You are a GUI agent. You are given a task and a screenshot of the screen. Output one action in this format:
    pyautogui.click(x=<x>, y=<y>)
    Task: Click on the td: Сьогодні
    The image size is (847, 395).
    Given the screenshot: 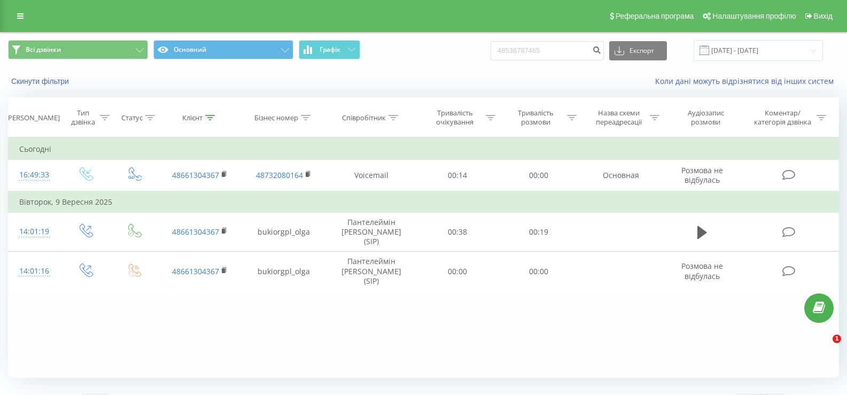 What is the action you would take?
    pyautogui.click(x=424, y=149)
    